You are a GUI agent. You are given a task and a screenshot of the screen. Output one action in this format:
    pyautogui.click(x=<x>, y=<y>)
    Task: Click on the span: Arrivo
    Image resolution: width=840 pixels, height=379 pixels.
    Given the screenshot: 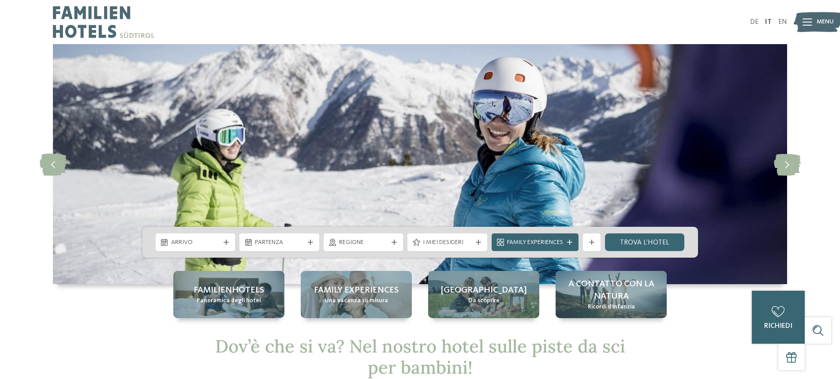 What is the action you would take?
    pyautogui.click(x=195, y=243)
    